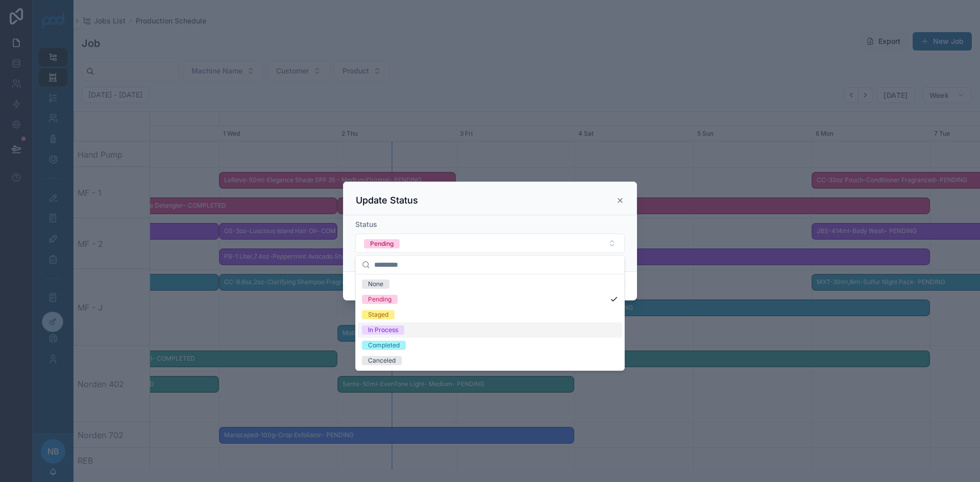 Image resolution: width=980 pixels, height=482 pixels. What do you see at coordinates (378, 315) in the screenshot?
I see `div: Staged` at bounding box center [378, 315].